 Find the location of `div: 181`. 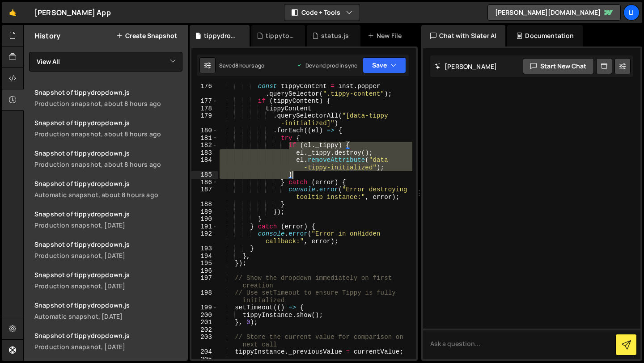

div: 181 is located at coordinates (205, 138).